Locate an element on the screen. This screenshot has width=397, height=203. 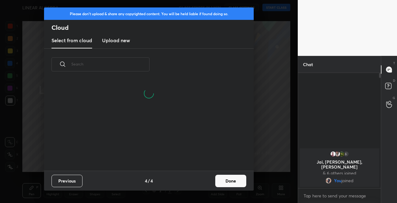
div: 6 is located at coordinates (346, 154).